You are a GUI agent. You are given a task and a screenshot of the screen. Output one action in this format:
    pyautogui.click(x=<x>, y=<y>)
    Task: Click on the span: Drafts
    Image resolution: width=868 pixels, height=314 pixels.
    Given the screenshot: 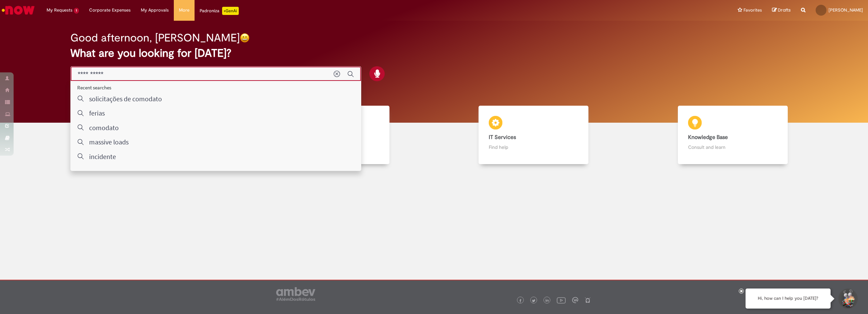 What is the action you would take?
    pyautogui.click(x=784, y=10)
    